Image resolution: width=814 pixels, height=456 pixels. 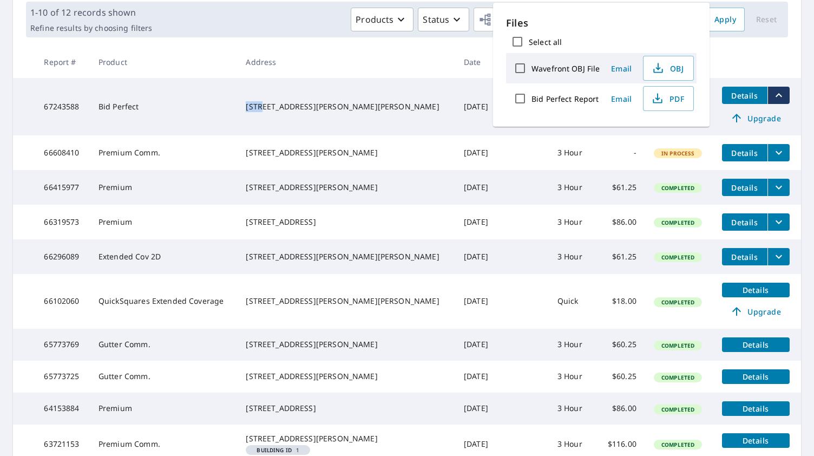 What do you see at coordinates (62, 107) in the screenshot?
I see `td: 67243588` at bounding box center [62, 107].